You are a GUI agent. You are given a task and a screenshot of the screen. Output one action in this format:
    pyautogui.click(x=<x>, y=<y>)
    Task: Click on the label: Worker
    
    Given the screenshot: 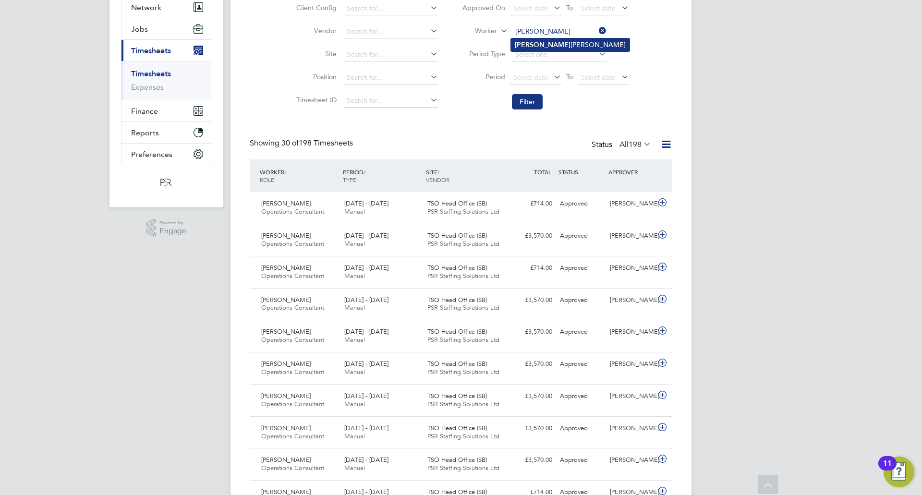 What is the action you would take?
    pyautogui.click(x=475, y=31)
    